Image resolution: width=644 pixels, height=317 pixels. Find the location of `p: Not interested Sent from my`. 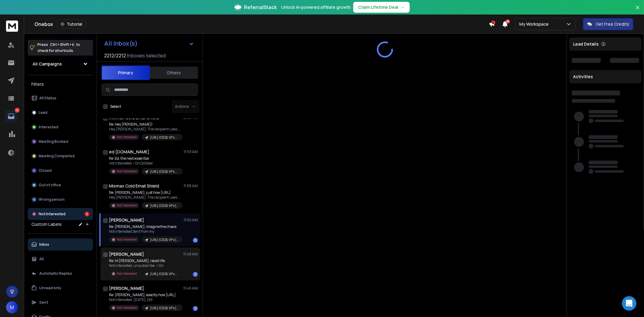

p: Not interested Sent from my is located at coordinates (145, 232).